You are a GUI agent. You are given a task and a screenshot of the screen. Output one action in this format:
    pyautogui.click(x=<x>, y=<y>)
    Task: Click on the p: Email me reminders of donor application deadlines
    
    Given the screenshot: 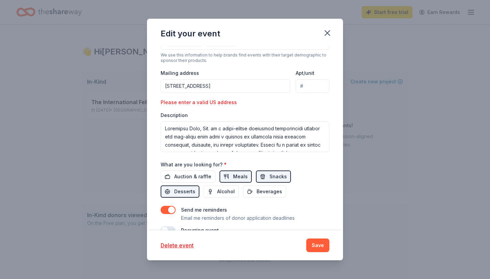 What is the action you would take?
    pyautogui.click(x=238, y=218)
    